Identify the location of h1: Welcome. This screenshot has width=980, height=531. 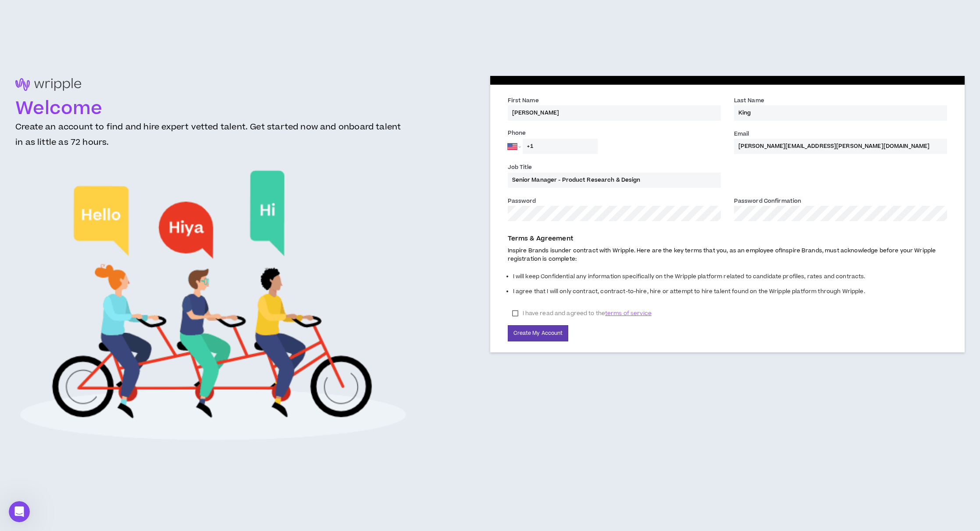
(213, 109).